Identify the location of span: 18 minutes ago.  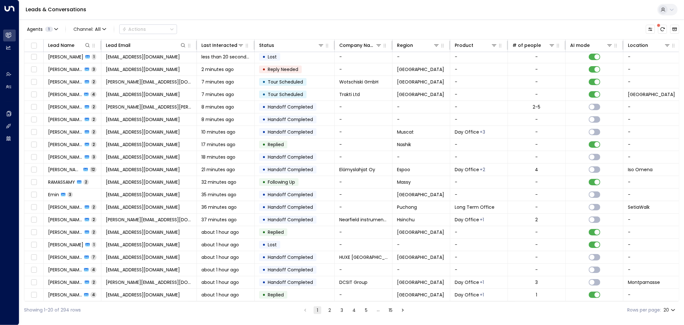
(218, 157).